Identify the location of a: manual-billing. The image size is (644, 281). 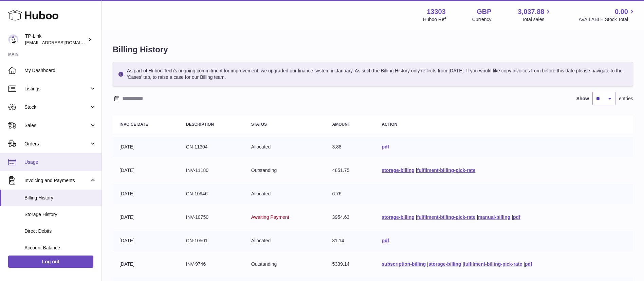
(494, 217).